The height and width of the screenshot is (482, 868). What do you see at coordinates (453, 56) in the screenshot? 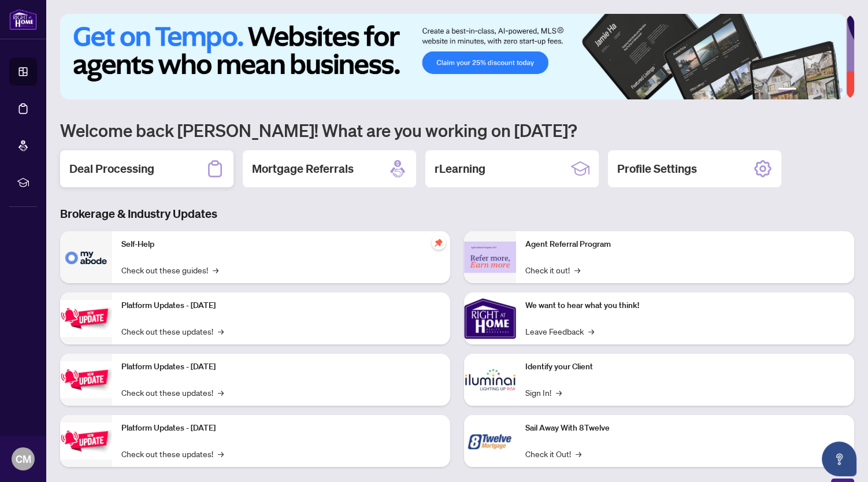
I see `img: Slide 0` at bounding box center [453, 56].